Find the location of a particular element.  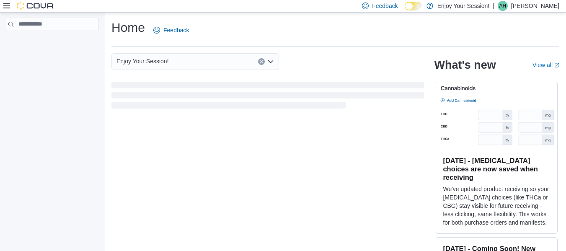

nav: Complex example is located at coordinates (52, 43).